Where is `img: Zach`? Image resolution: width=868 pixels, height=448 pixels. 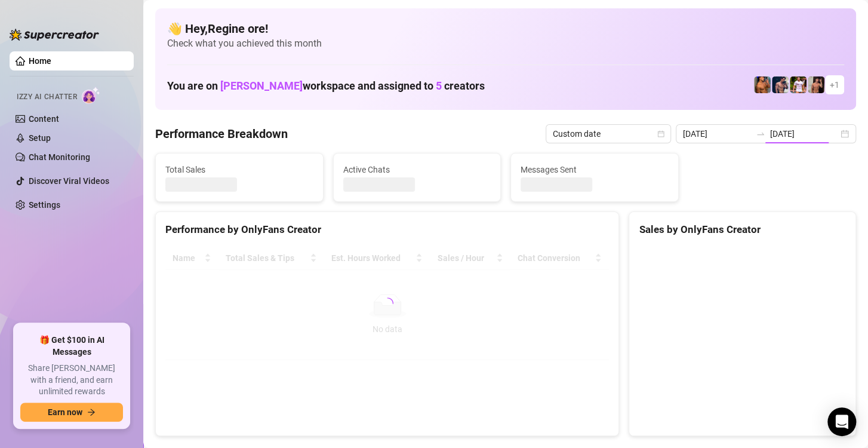
img: Zach is located at coordinates (816, 85).